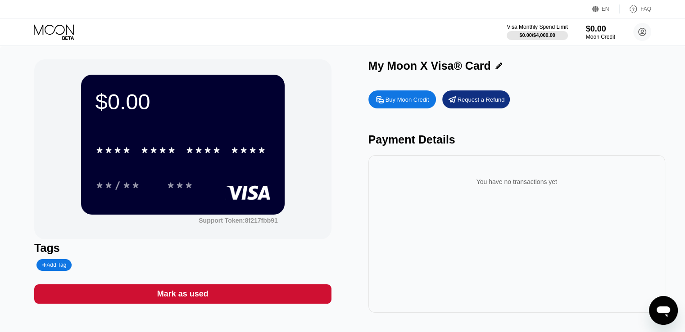  What do you see at coordinates (601, 32) in the screenshot?
I see `div: $0.00Moon Credit` at bounding box center [601, 32].